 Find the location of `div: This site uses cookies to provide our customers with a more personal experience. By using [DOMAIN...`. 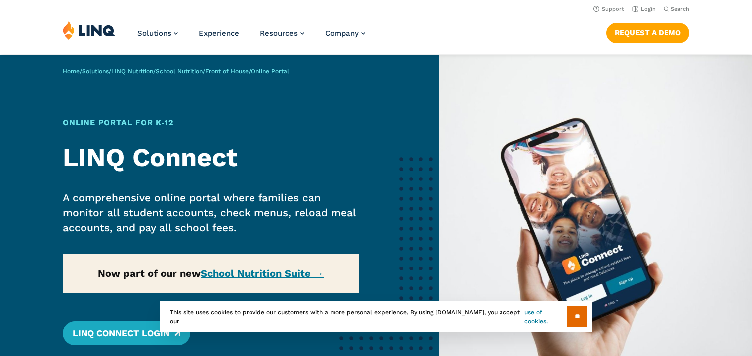

div: This site uses cookies to provide our customers with a more personal experience. By using [DOMAIN... is located at coordinates (376, 316).